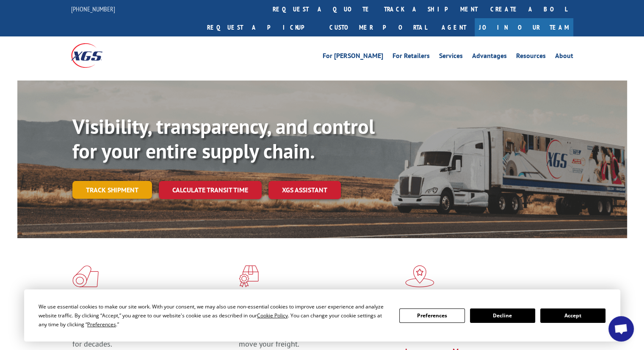  What do you see at coordinates (112, 190) in the screenshot?
I see `a: Track shipment` at bounding box center [112, 190].